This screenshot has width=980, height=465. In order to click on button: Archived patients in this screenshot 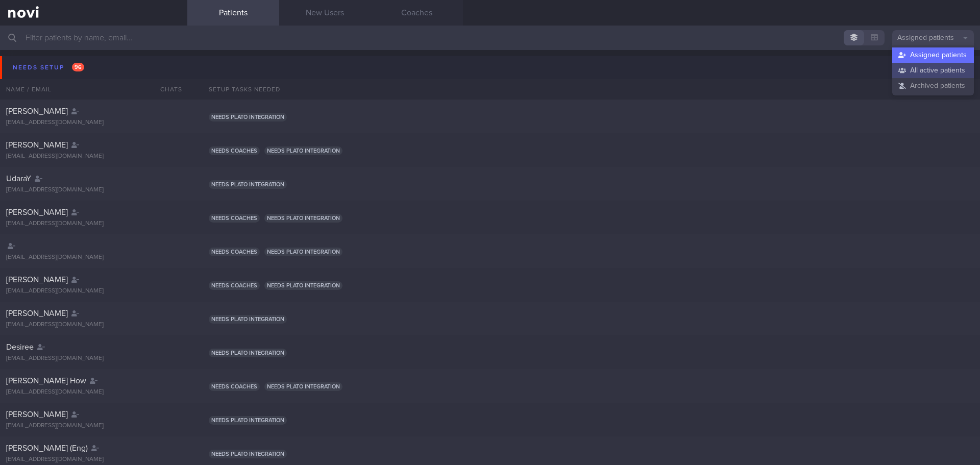, I will do `click(932, 86)`.